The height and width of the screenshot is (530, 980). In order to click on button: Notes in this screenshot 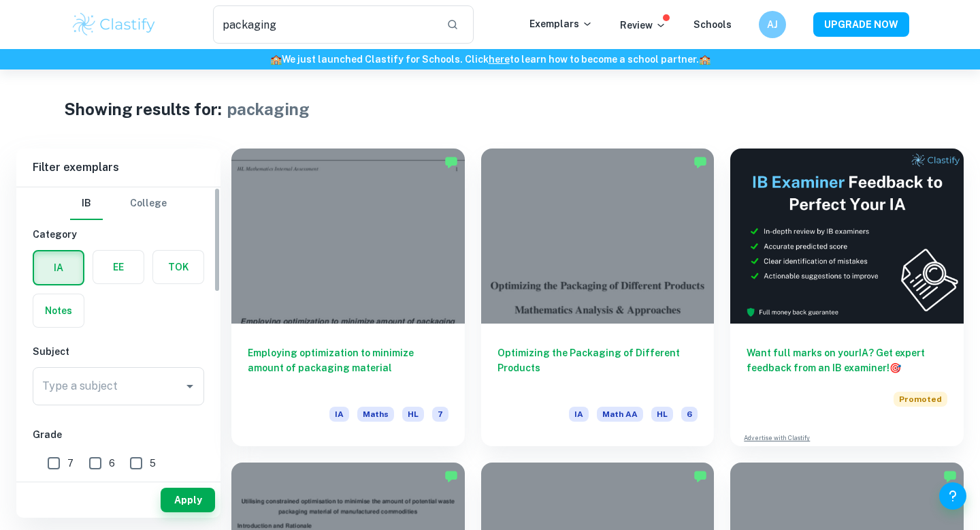, I will do `click(59, 311)`.